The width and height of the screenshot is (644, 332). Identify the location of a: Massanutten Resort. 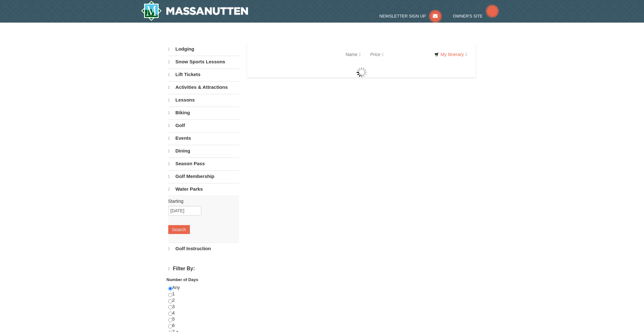
(194, 11).